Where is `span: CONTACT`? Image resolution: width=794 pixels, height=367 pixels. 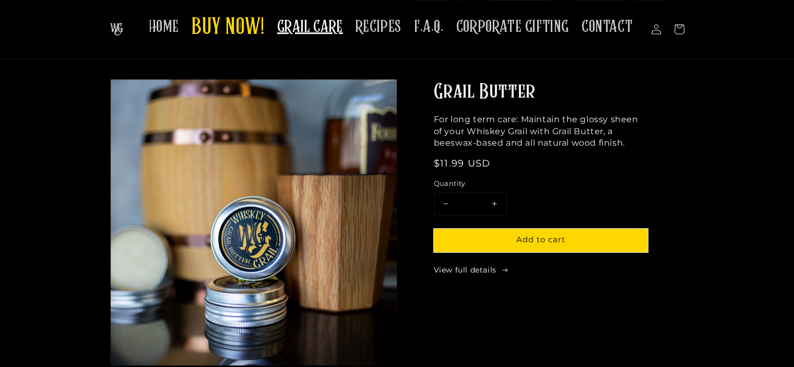
span: CONTACT is located at coordinates (607, 27).